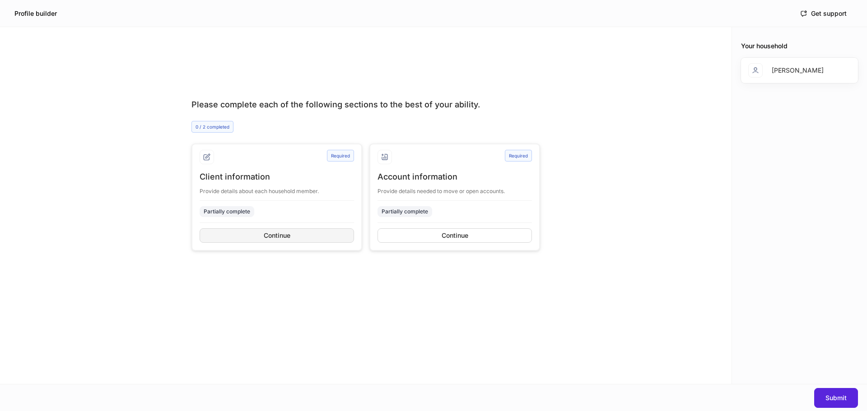 The width and height of the screenshot is (867, 411). What do you see at coordinates (212, 127) in the screenshot?
I see `div: 0 / 2 completed` at bounding box center [212, 127].